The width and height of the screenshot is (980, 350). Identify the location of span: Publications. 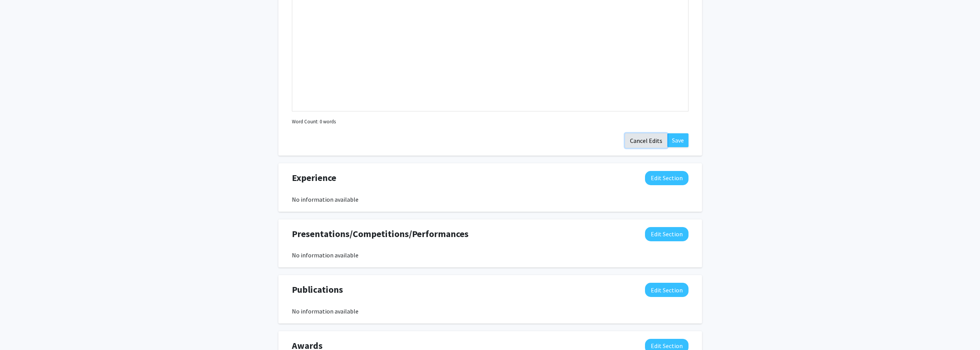
(317, 290).